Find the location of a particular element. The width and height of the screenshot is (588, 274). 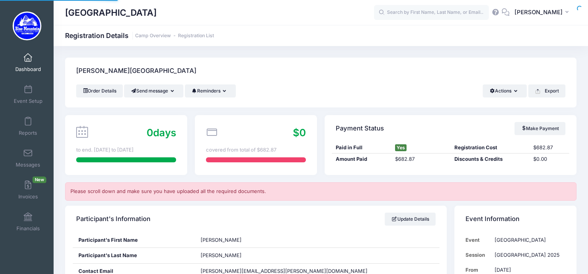

h1: Registration Details is located at coordinates (139, 35).